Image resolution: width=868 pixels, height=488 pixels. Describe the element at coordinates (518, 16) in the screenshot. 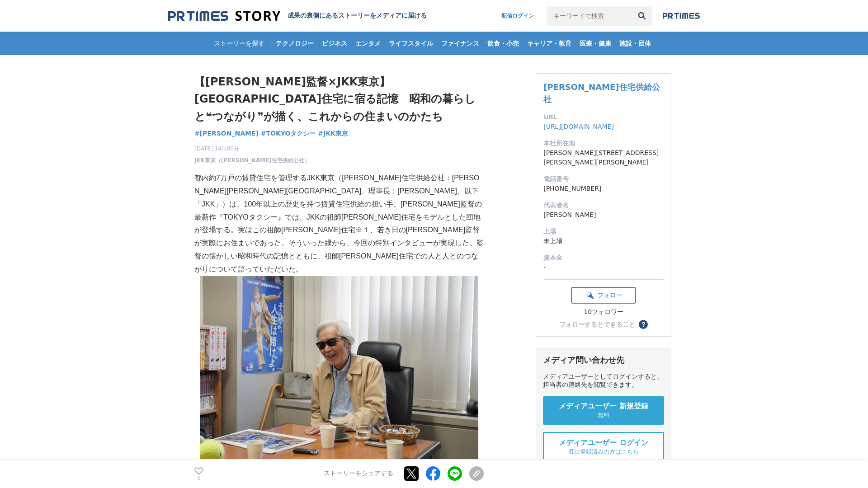

I see `a: 配信ログイン` at that location.